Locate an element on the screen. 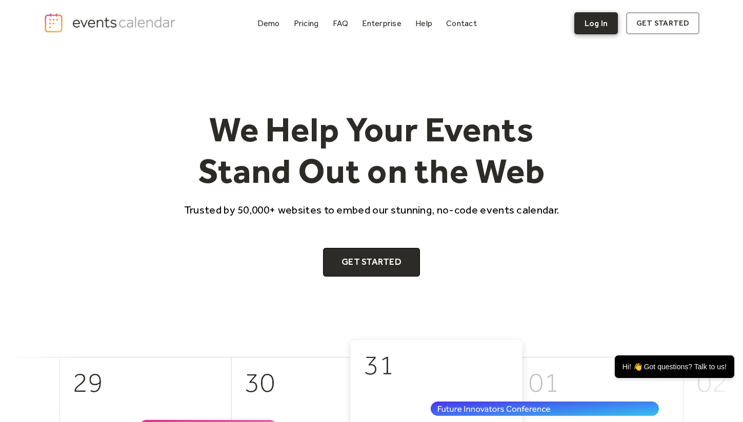  a: Pricing is located at coordinates (306, 23).